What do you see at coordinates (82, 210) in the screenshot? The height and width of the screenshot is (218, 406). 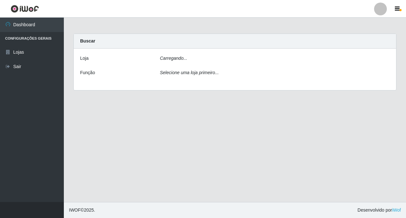 I see `span: © 2025 .` at bounding box center [82, 210].